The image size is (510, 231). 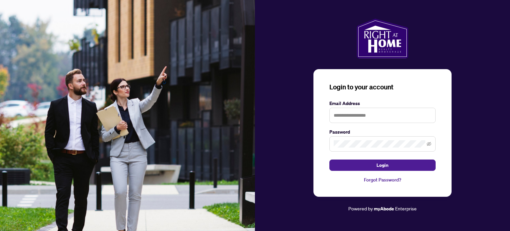 I want to click on span: eye-invisible, so click(x=429, y=144).